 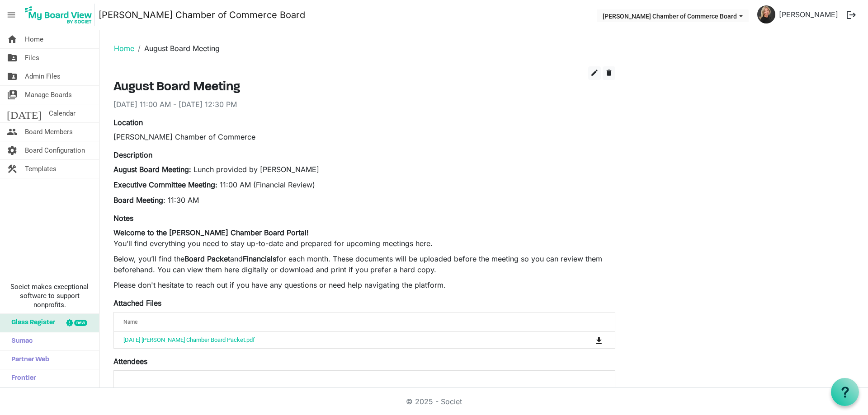 I want to click on span: Calendar, so click(x=62, y=114).